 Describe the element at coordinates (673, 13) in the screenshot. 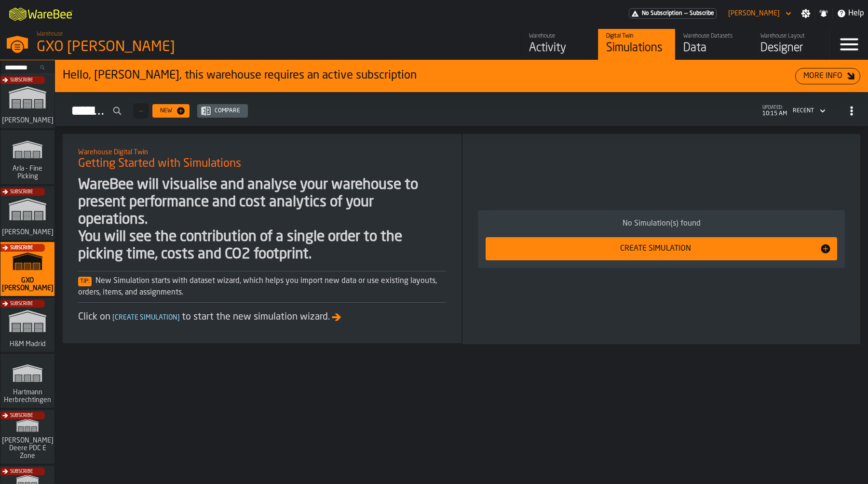

I see `div: Menu Subscription` at that location.